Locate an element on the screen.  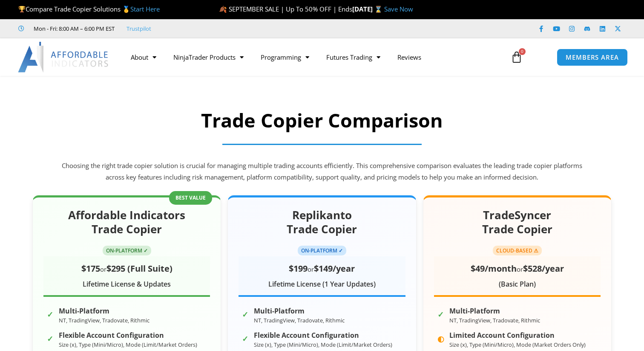
span: $528/year is located at coordinates (544, 268).